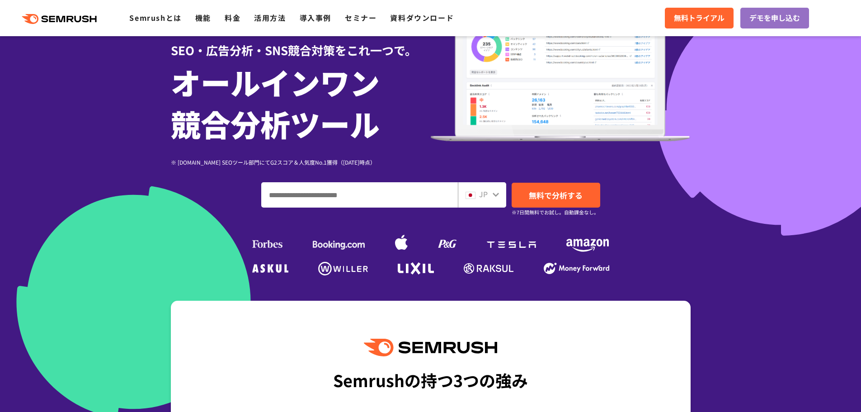 The height and width of the screenshot is (412, 861). What do you see at coordinates (430, 347) in the screenshot?
I see `img: Semrush` at bounding box center [430, 347].